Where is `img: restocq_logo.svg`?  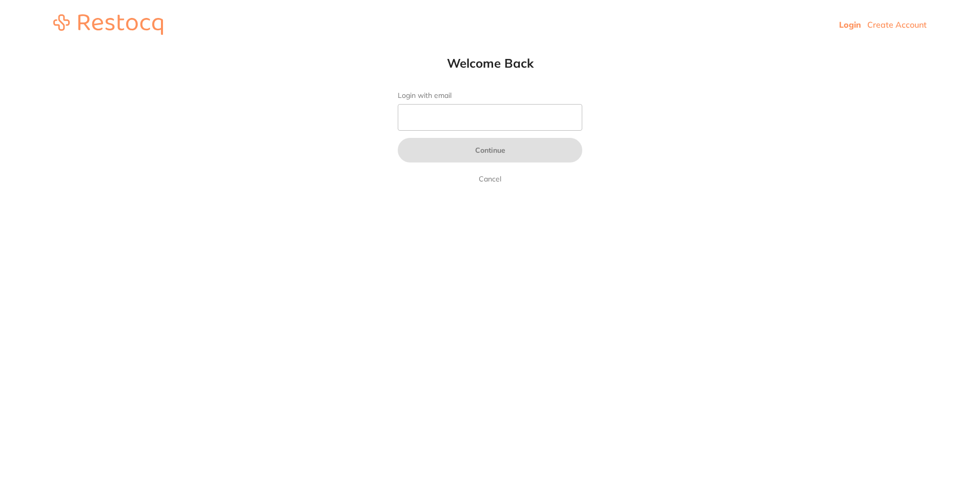
img: restocq_logo.svg is located at coordinates (108, 24).